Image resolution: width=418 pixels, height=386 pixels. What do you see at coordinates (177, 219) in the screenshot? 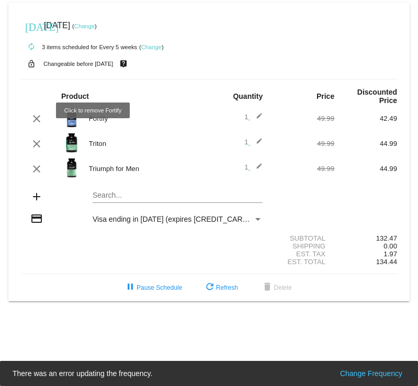
I see `mat-select: Payment Method` at bounding box center [177, 219].